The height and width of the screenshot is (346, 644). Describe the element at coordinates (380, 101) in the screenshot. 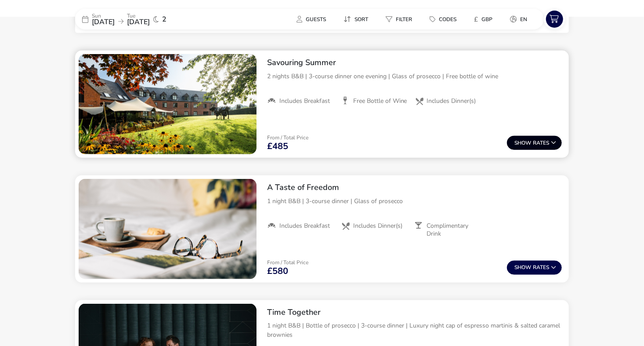

I see `span: Free Bottle of Wine` at that location.